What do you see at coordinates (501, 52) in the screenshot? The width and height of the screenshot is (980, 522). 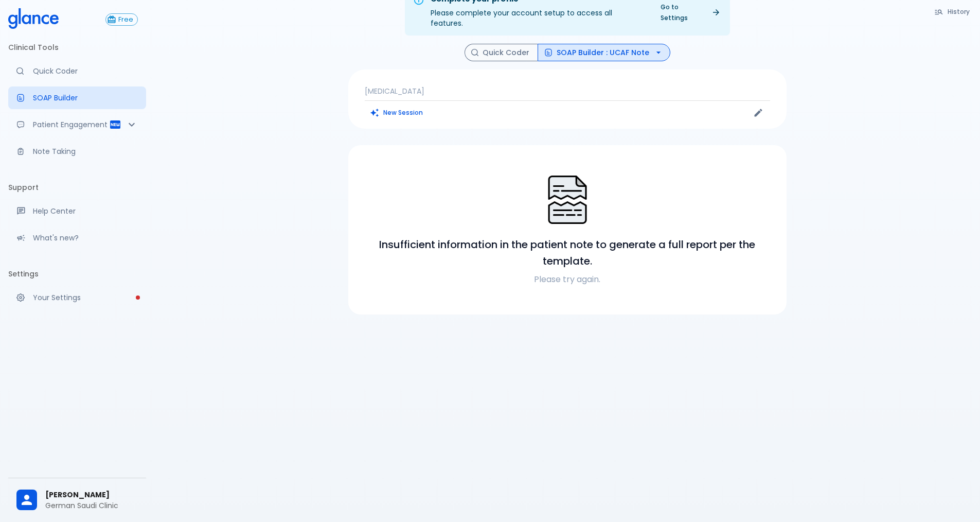 I see `button: Quick Coder` at bounding box center [501, 52].